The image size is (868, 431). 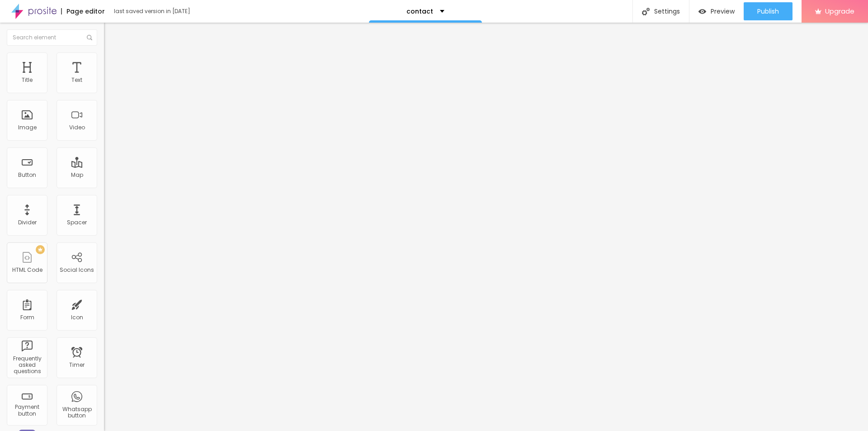 What do you see at coordinates (27, 175) in the screenshot?
I see `div: Button` at bounding box center [27, 175].